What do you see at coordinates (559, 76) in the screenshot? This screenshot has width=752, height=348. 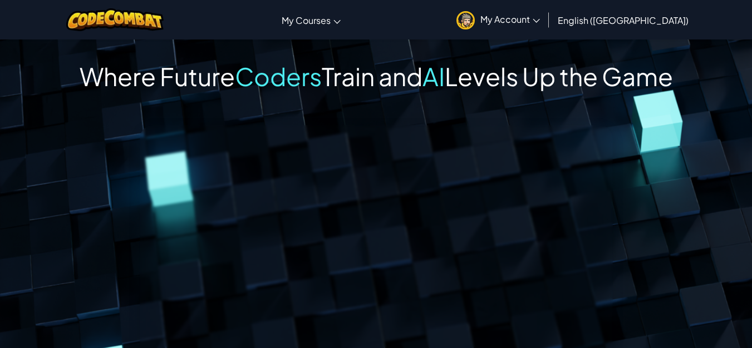 I see `span: Levels Up the Game` at bounding box center [559, 76].